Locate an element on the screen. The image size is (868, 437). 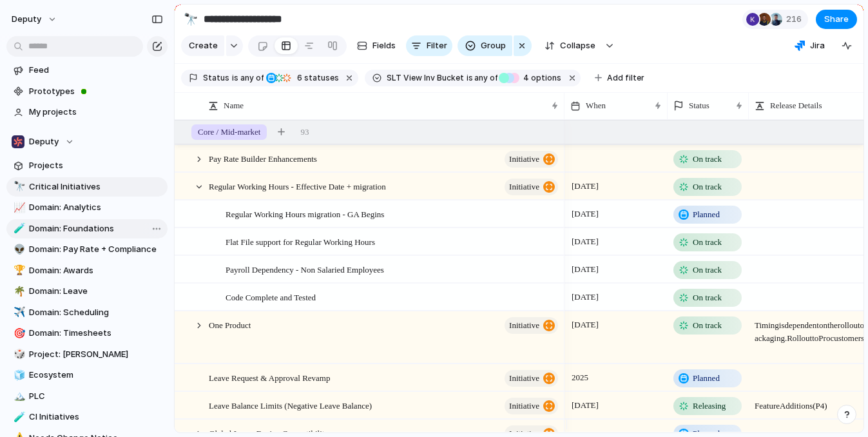
span: Fields is located at coordinates (384, 46).